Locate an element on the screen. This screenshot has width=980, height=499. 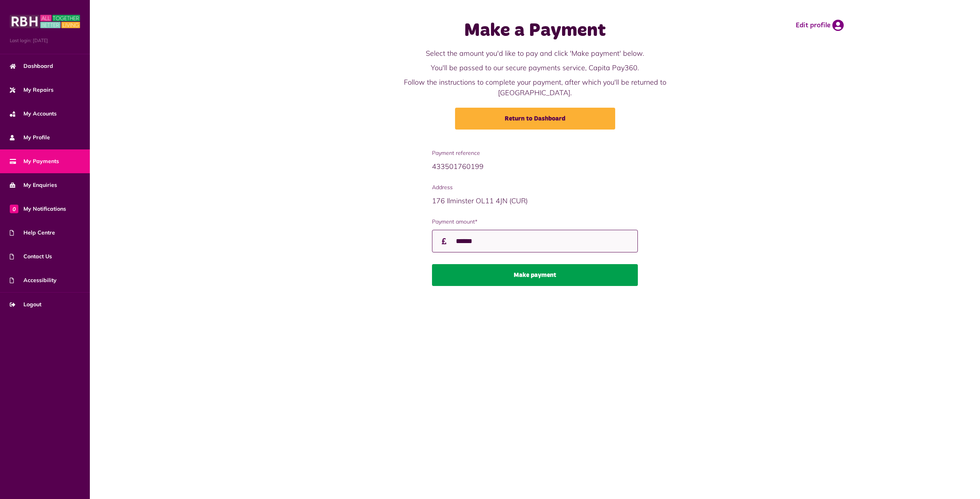
h1: Make a Payment is located at coordinates (535, 31).